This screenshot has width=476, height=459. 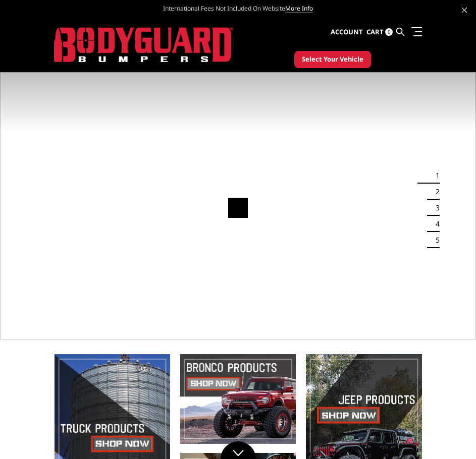 What do you see at coordinates (375, 32) in the screenshot?
I see `span: Cart` at bounding box center [375, 32].